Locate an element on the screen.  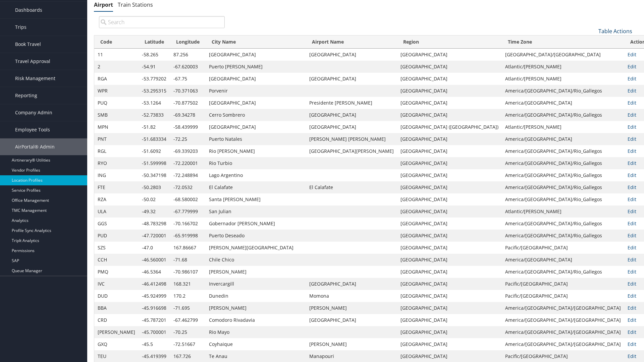
td: 87.256 is located at coordinates (188, 54).